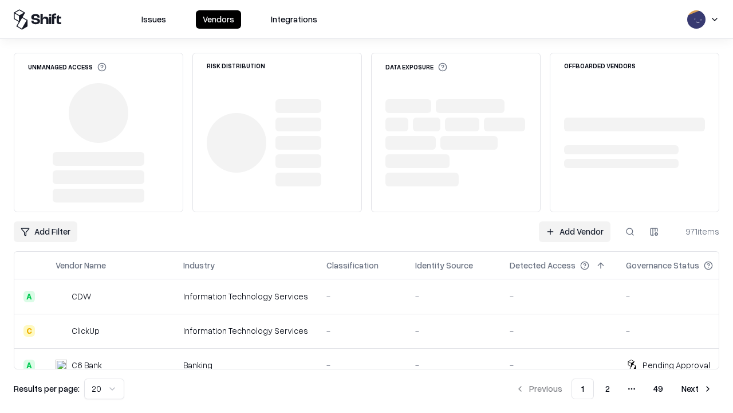 The height and width of the screenshot is (413, 733). Describe the element at coordinates (583, 388) in the screenshot. I see `button: 1` at that location.